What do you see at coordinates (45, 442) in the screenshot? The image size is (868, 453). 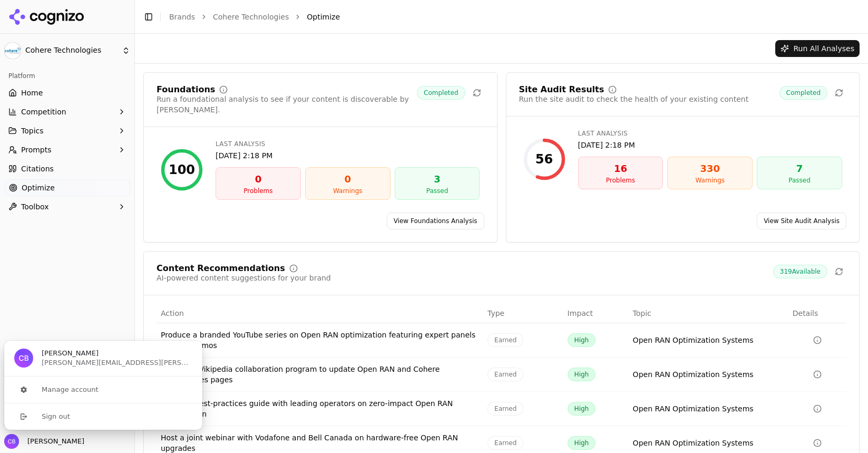 I see `button: Close user button` at bounding box center [45, 442].